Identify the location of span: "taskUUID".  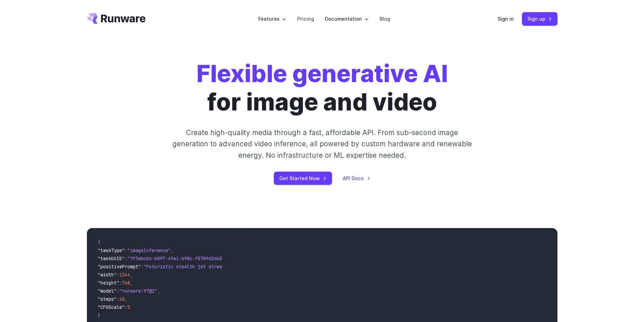
(111, 259).